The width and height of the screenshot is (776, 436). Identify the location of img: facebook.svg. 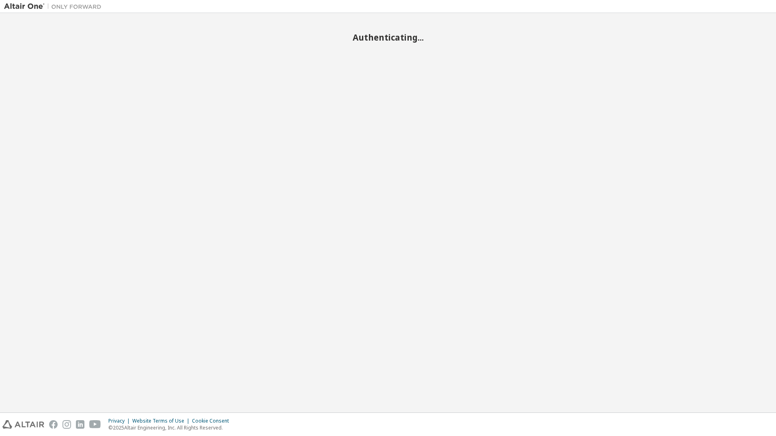
(53, 424).